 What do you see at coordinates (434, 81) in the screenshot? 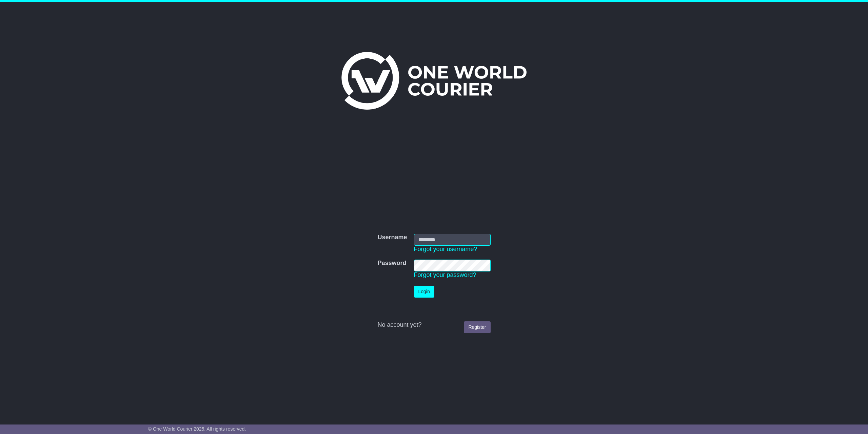
I see `img: One World` at bounding box center [434, 81].